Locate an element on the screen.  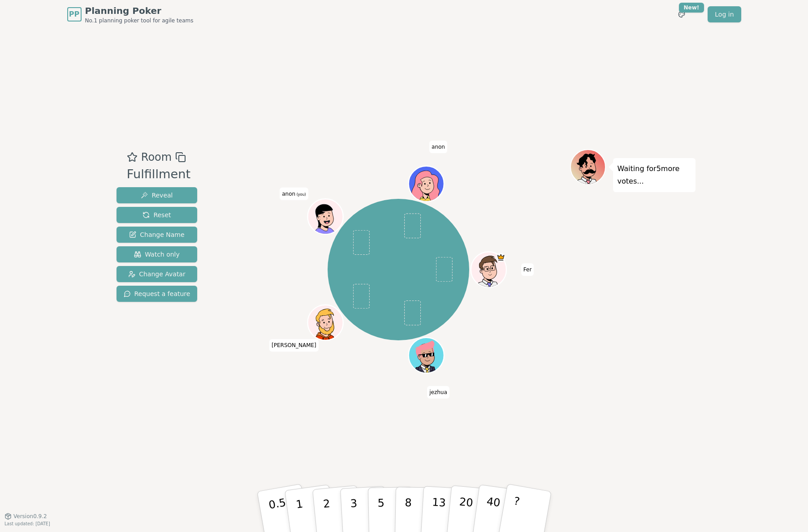
button: Change Name is located at coordinates (157, 235).